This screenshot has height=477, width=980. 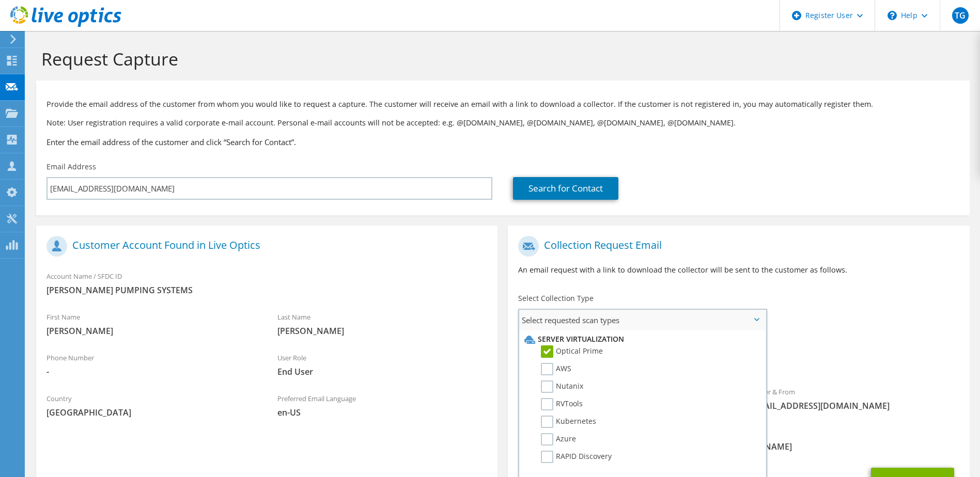 What do you see at coordinates (738, 270) in the screenshot?
I see `p: An email request with a link to download the collector will be sent to the customer as follows.` at bounding box center [738, 270].